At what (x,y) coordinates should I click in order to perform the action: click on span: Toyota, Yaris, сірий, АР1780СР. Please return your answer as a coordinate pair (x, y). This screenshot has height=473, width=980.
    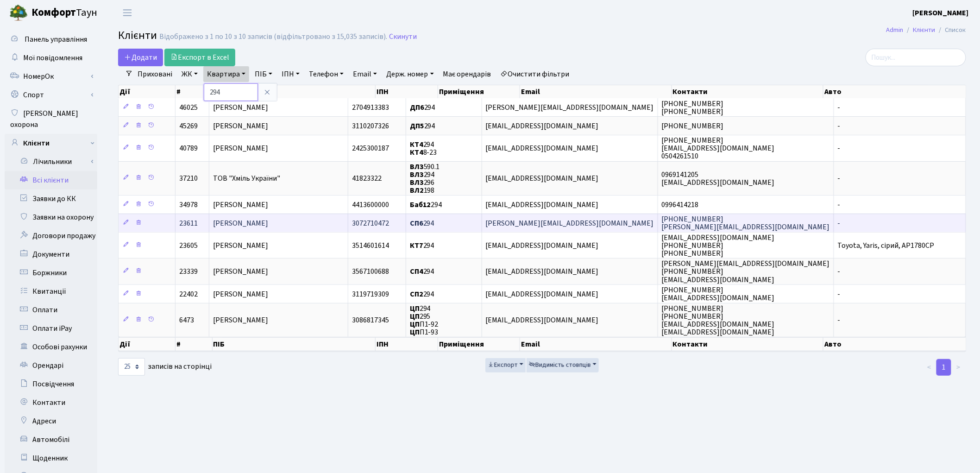
    Looking at the image, I should click on (886, 245).